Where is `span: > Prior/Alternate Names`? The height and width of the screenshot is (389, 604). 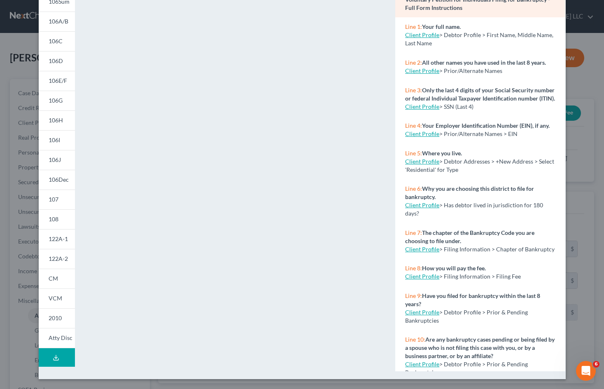 span: > Prior/Alternate Names is located at coordinates (470, 70).